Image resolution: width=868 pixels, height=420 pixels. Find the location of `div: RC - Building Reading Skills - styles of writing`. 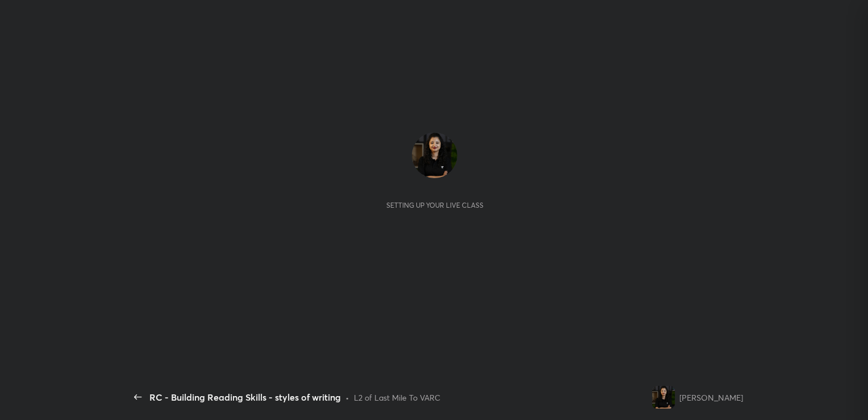

div: RC - Building Reading Skills - styles of writing is located at coordinates (245, 397).